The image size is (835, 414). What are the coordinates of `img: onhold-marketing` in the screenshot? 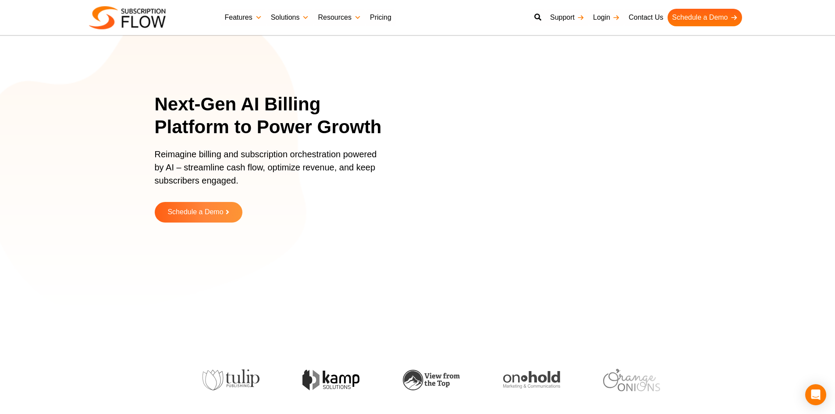 It's located at (531, 380).